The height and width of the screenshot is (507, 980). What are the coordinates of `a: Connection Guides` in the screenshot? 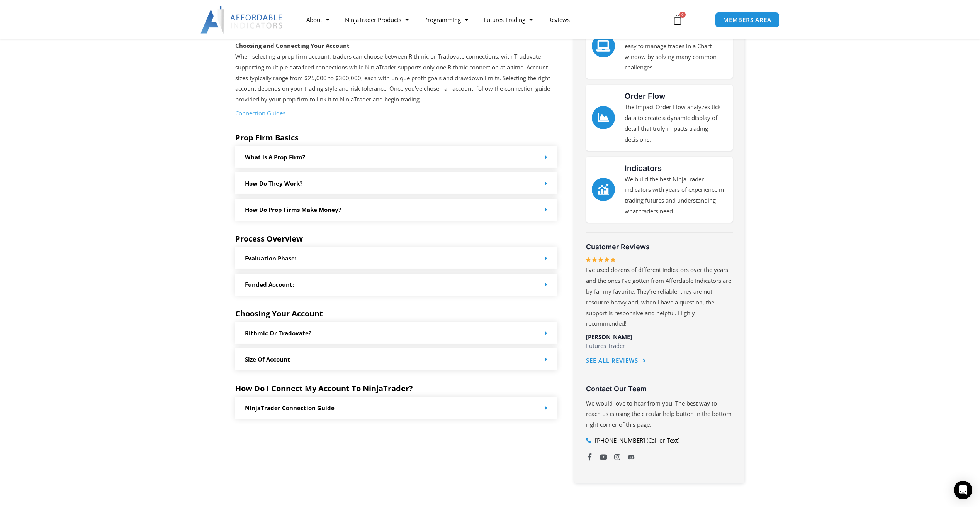 It's located at (260, 113).